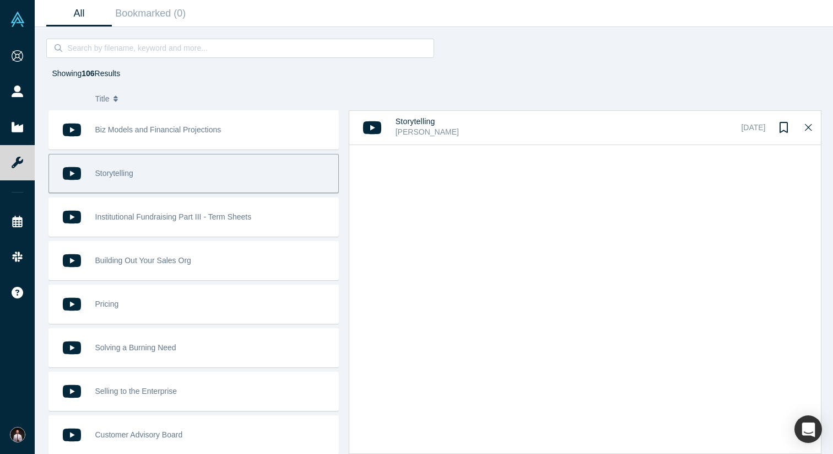 This screenshot has width=833, height=454. Describe the element at coordinates (174, 217) in the screenshot. I see `span: Institutional Fundraising Part III - Term Sheets` at that location.